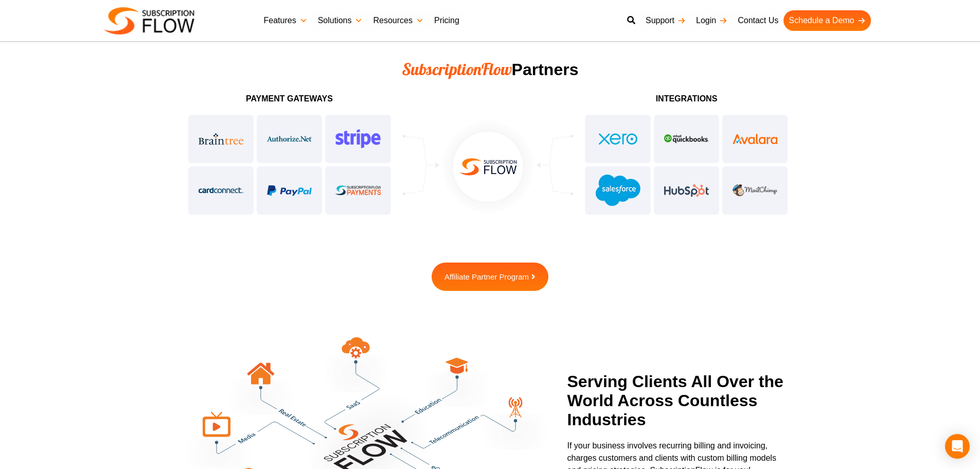  I want to click on a: Support, so click(666, 21).